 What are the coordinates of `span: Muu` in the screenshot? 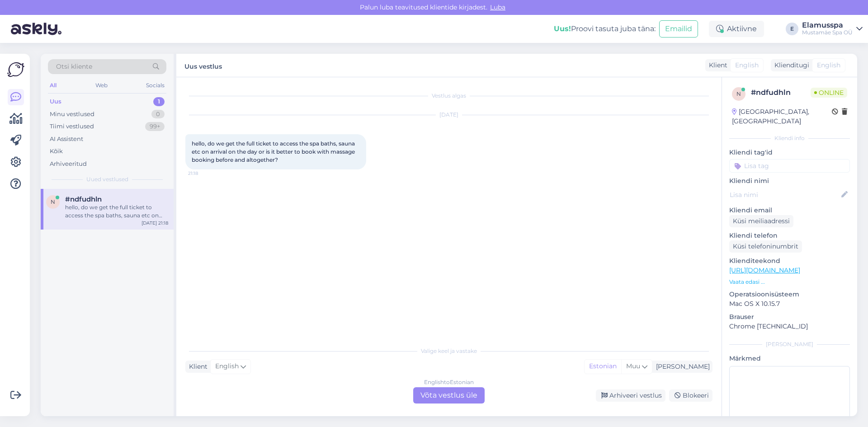 It's located at (633, 366).